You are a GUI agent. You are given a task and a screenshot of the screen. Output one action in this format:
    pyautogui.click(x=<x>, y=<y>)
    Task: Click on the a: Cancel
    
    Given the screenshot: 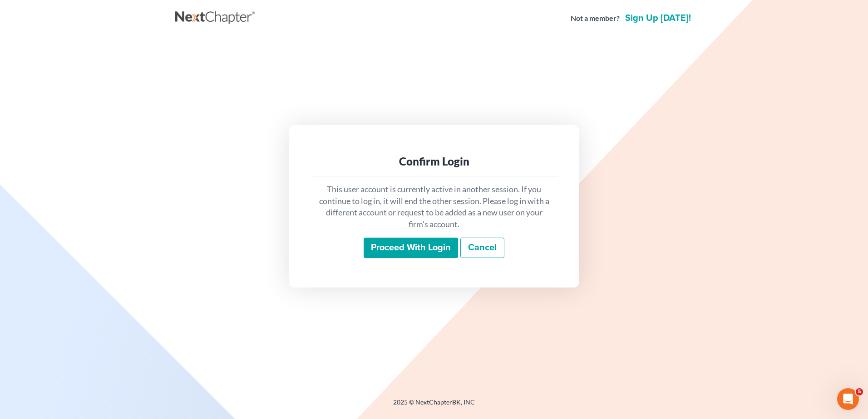 What is the action you would take?
    pyautogui.click(x=482, y=248)
    